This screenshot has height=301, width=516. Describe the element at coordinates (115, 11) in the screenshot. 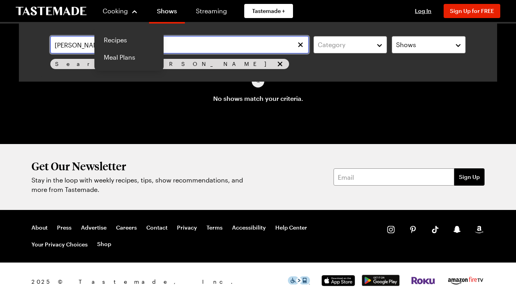

I see `span: Cooking` at that location.